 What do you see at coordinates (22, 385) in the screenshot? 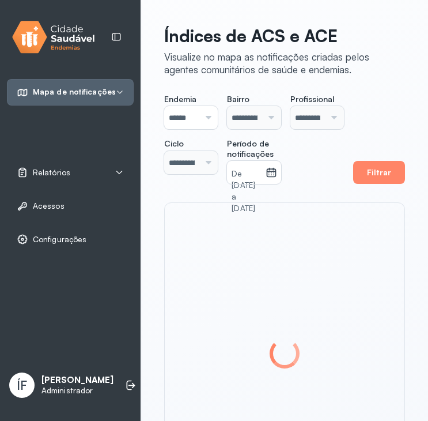
I see `span: ÍF` at bounding box center [22, 385].